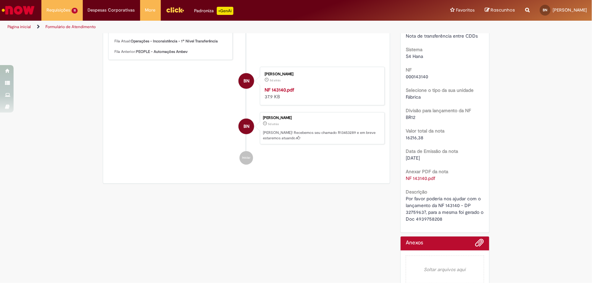 The image size is (592, 283). What do you see at coordinates (432, 151) in the screenshot?
I see `b: Data de Emissão da nota` at bounding box center [432, 151].